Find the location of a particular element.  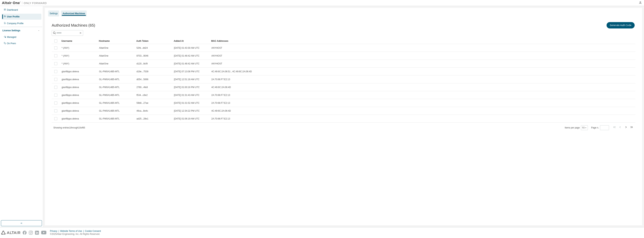

div: Username is located at coordinates (78, 41).